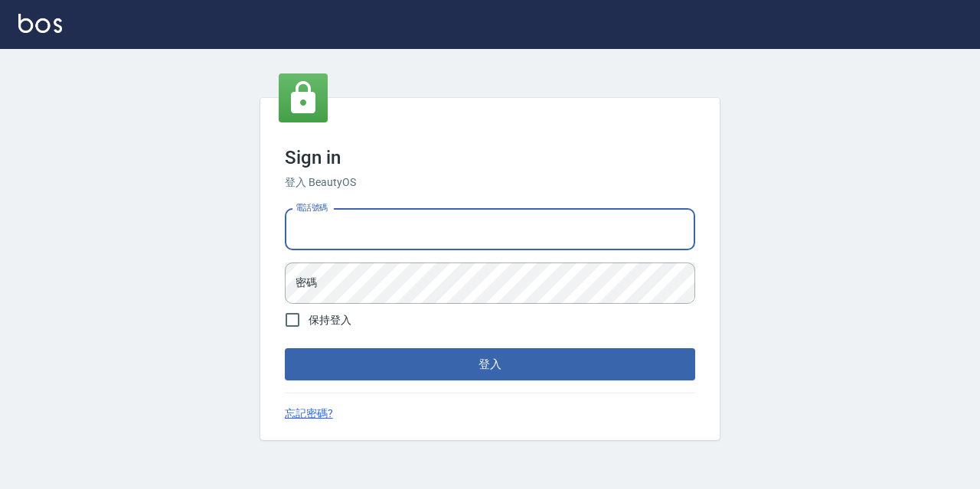 This screenshot has width=980, height=489. I want to click on img: Logo, so click(40, 23).